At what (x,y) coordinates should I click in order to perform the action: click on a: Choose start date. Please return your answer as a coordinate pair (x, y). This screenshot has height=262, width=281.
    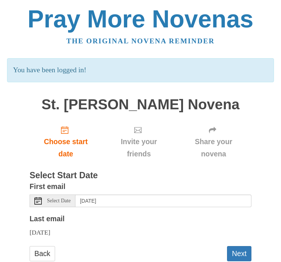
    Looking at the image, I should click on (66, 141).